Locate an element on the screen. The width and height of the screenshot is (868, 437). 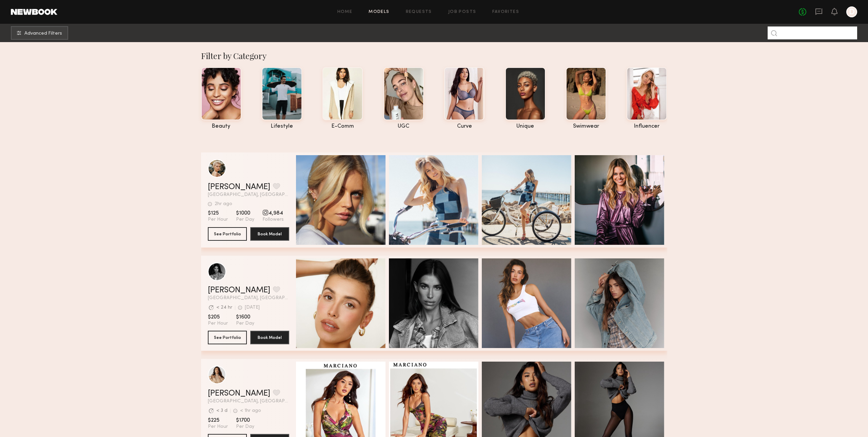
div: Filter by Category is located at coordinates (434, 56).